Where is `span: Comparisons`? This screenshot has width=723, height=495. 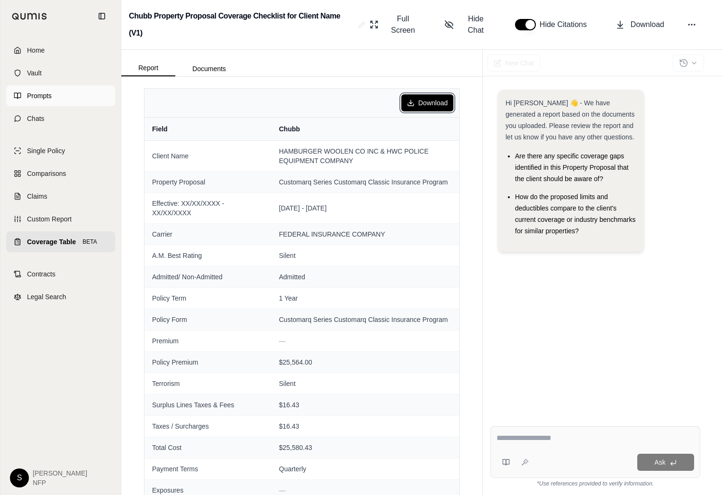
span: Comparisons is located at coordinates (46, 173).